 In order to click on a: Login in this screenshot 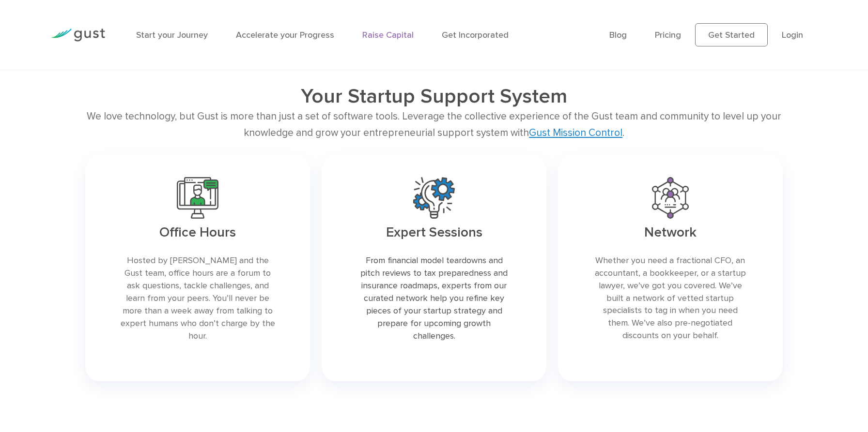, I will do `click(793, 35)`.